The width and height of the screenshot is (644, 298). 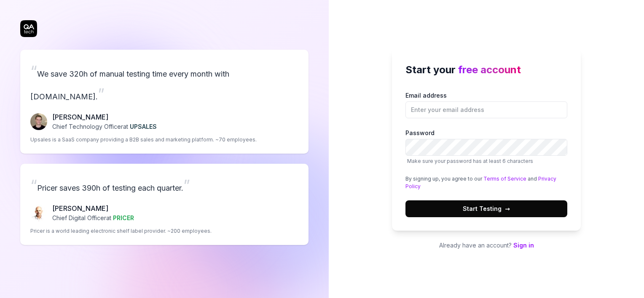 What do you see at coordinates (93, 218) in the screenshot?
I see `p: Chief Digital Officer at` at bounding box center [93, 218].